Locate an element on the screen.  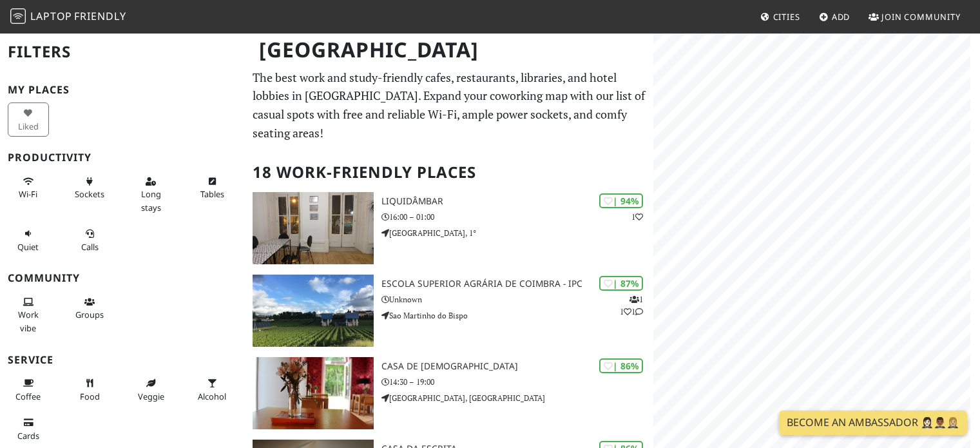
h2: Filters is located at coordinates (122, 51).